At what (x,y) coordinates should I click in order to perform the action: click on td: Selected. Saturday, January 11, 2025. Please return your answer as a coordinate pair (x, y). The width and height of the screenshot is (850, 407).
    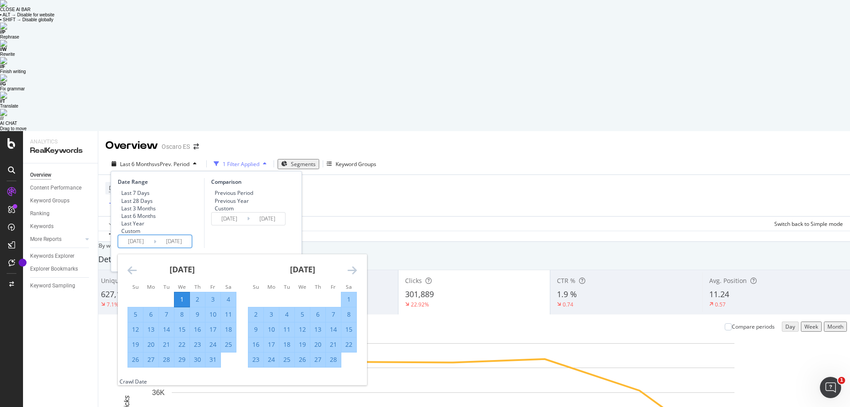
    Looking at the image, I should click on (228, 314).